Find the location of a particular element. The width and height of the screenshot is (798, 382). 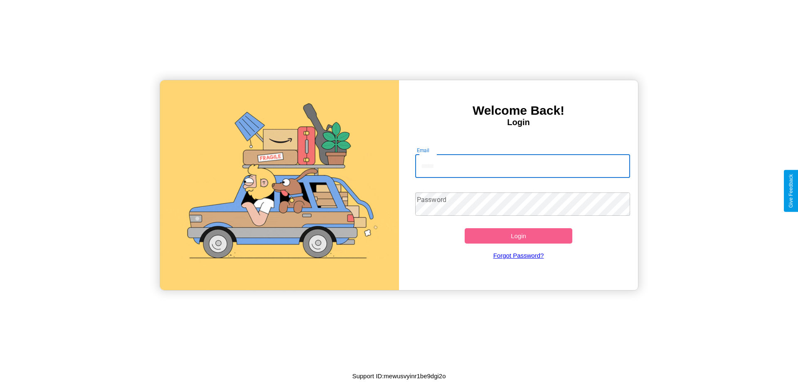

h3: Welcome Back! is located at coordinates (519, 111).